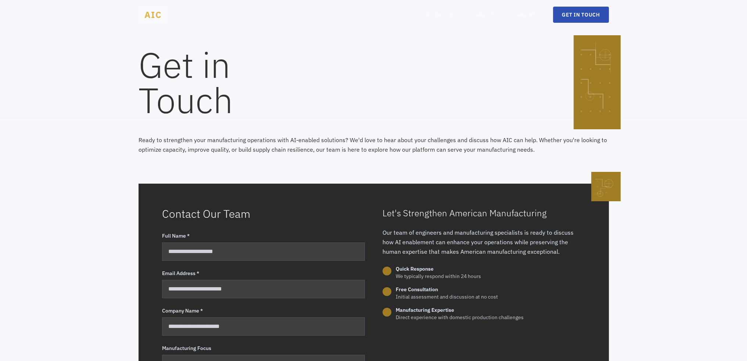 The image size is (747, 361). Describe the element at coordinates (460, 317) in the screenshot. I see `p: Direct experience with domestic production challenges` at that location.